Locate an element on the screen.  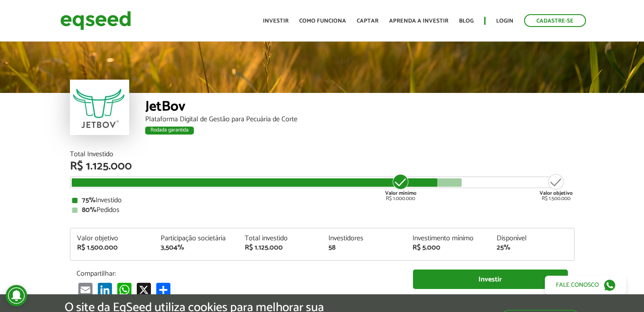
a: X is located at coordinates (144, 289).